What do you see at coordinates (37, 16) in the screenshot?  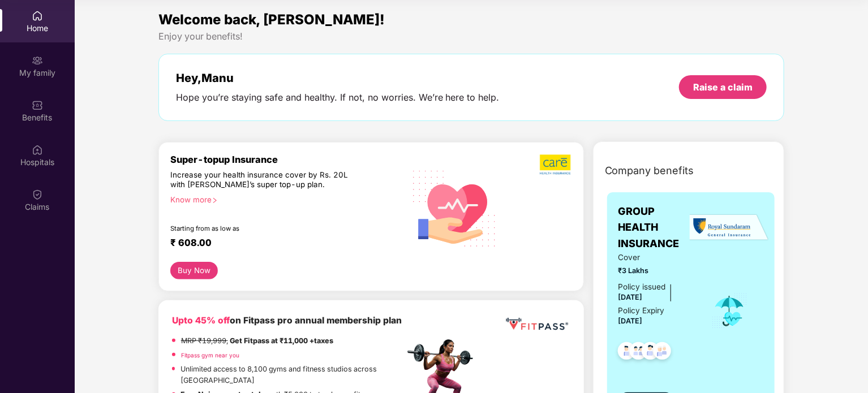 I see `img: svg+xml;base64,PHN2ZyBpZD0iSG9tZSIgeG1sbnM9Imh0dHA6Ly93d3cudzMub3JnLzIwMDAvc3ZnIiB3aWR0aD0iMjAiIG...` at bounding box center [37, 16].